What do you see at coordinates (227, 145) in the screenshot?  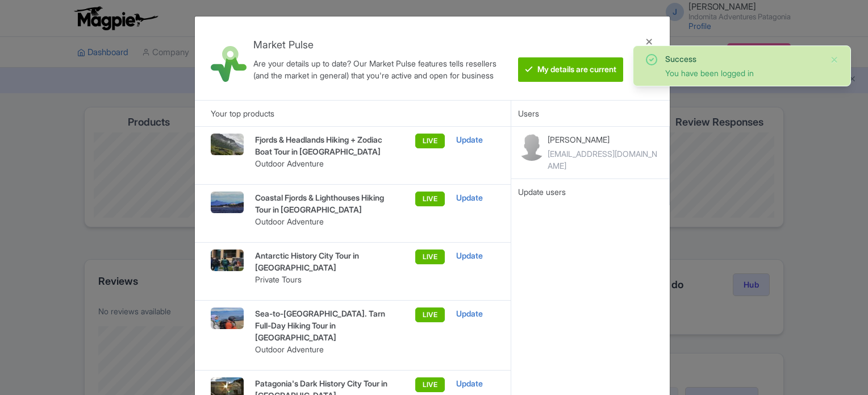 I see `img: IMG_8340_1_-min_xat5dx.jpg` at bounding box center [227, 145].